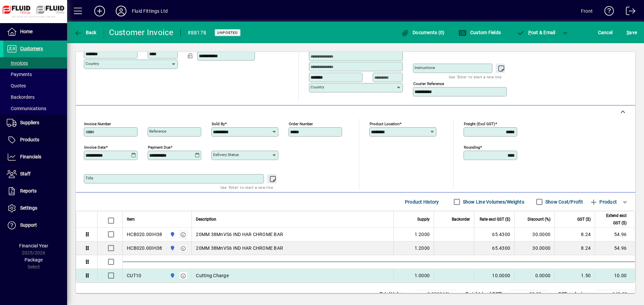 The image size is (644, 305). What do you see at coordinates (628, 12) in the screenshot?
I see `a: Logout` at bounding box center [628, 12].